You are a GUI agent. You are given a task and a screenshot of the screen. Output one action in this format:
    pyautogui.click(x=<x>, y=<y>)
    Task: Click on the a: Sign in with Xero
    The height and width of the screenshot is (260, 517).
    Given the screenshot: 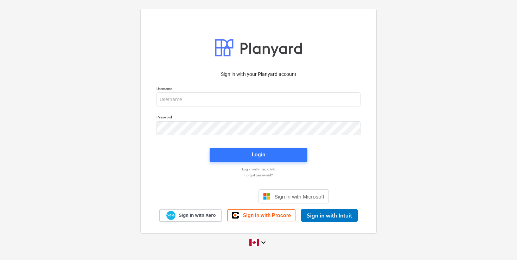 What is the action you would take?
    pyautogui.click(x=191, y=216)
    